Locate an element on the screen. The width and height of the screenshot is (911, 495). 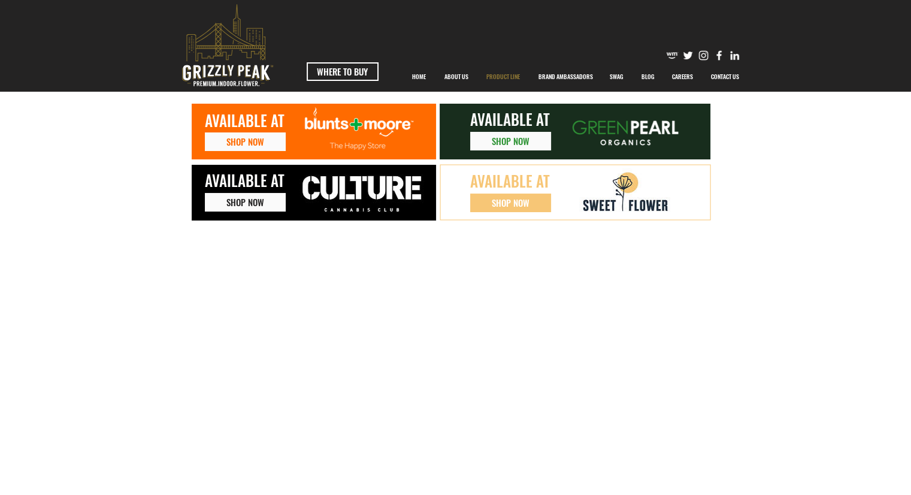
div: BRAND AMBASSADORS is located at coordinates (565, 77).